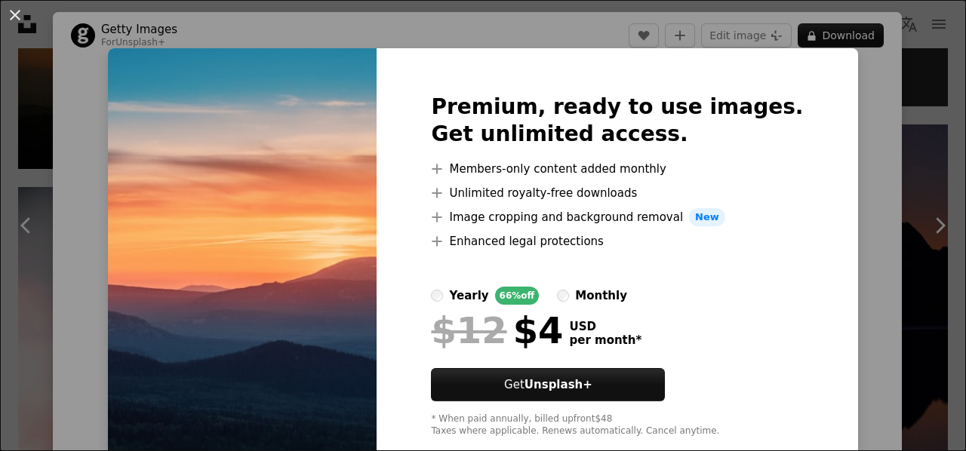 The height and width of the screenshot is (451, 966). What do you see at coordinates (616, 425) in the screenshot?
I see `div: * When paid annually, billed upfront $48 Taxes where applicable. Renews automatically. Cancel any...` at bounding box center [616, 425].